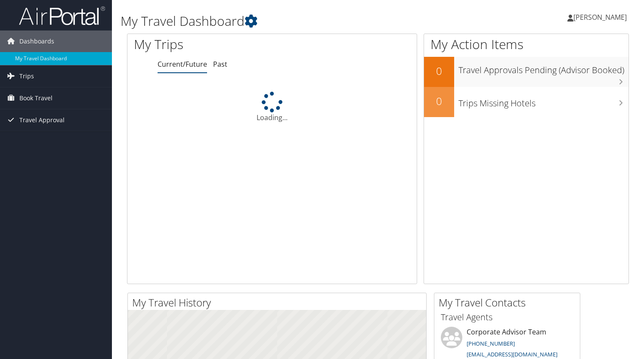 This screenshot has width=644, height=359. Describe the element at coordinates (42, 120) in the screenshot. I see `span: Travel Approval` at that location.